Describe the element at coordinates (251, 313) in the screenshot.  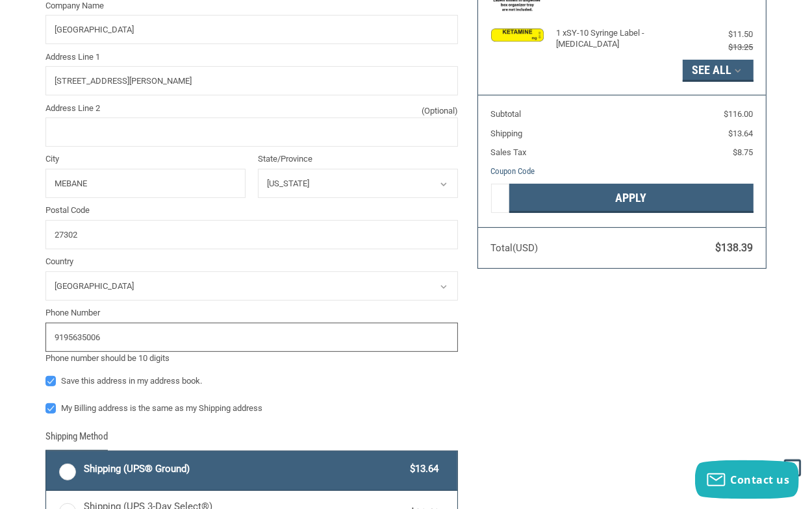
I see `label: Phone Number` at that location.